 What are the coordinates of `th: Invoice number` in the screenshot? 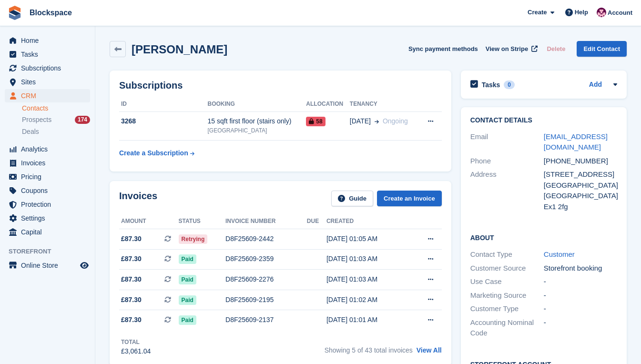 It's located at (265, 221).